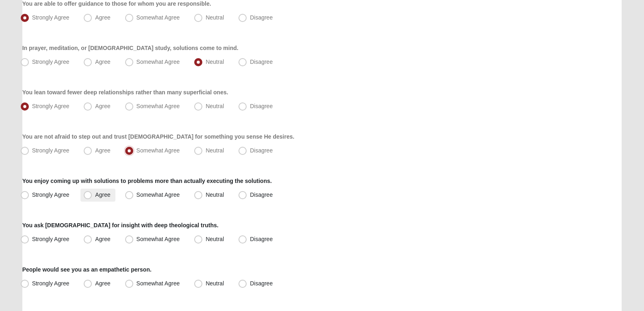  What do you see at coordinates (147, 181) in the screenshot?
I see `label: You enjoy coming up with solutions to problems more than actually executing the solutions.` at bounding box center [147, 181].